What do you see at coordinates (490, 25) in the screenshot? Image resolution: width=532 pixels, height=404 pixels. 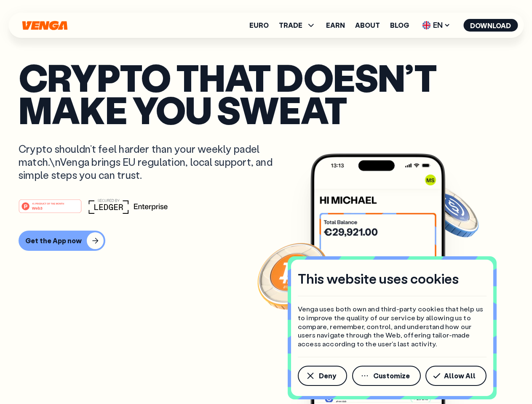 I see `a: Download` at bounding box center [490, 25].